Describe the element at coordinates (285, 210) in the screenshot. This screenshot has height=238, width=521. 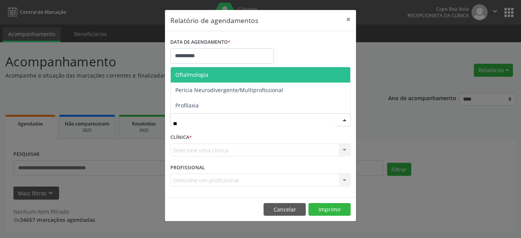
I see `button: Cancelar` at that location.